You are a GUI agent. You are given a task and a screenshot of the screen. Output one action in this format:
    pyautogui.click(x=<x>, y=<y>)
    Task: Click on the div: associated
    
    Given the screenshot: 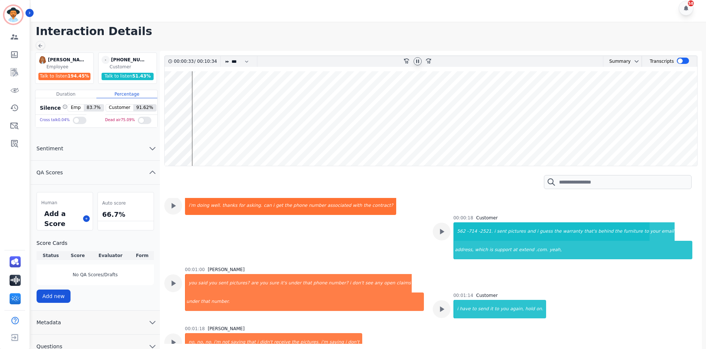 What is the action you would take?
    pyautogui.click(x=339, y=206)
    